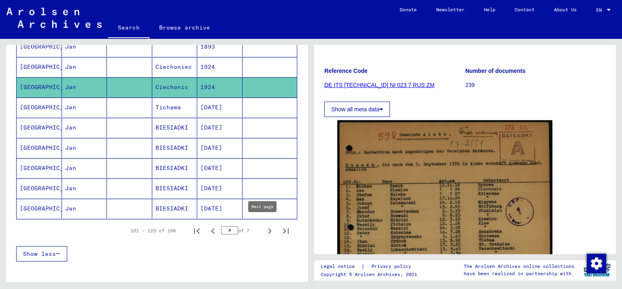 The height and width of the screenshot is (289, 622). What do you see at coordinates (597, 264) in the screenshot?
I see `img: Change consent` at bounding box center [597, 264].